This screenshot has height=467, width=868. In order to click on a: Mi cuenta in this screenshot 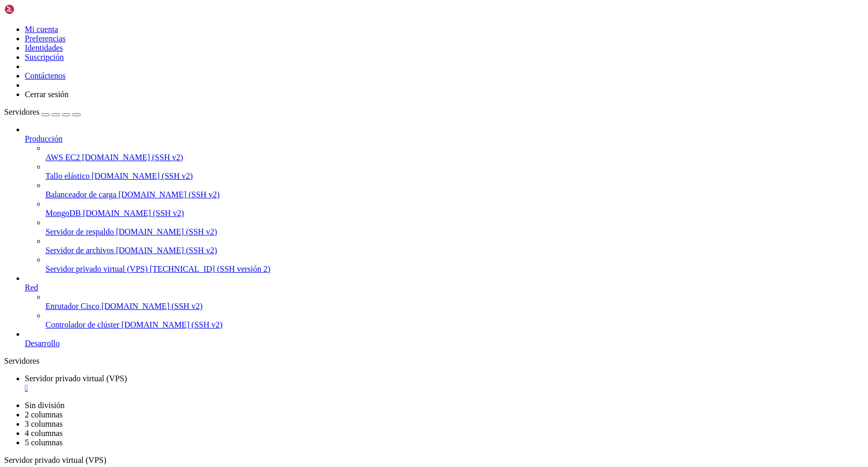, I will do `click(41, 29)`.